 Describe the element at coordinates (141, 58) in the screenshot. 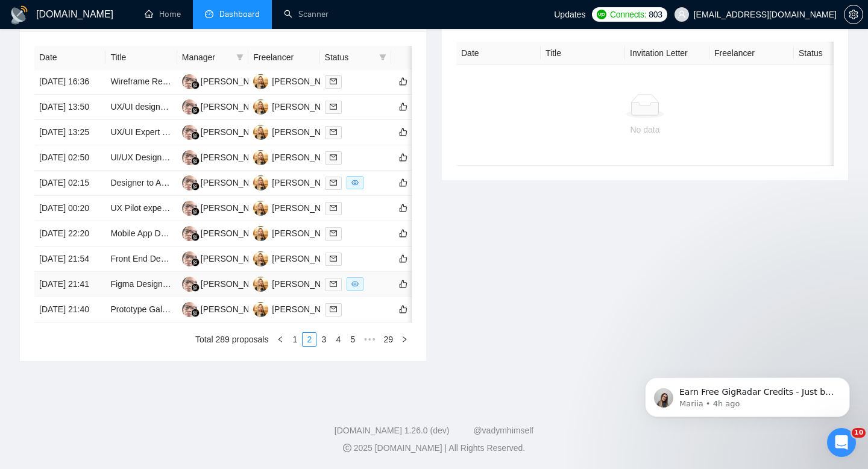

I see `th: Title` at that location.